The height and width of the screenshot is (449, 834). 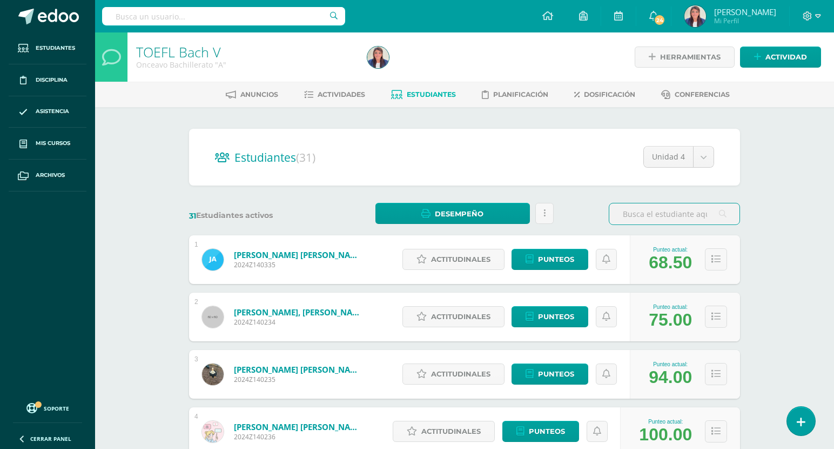 What do you see at coordinates (671, 262) in the screenshot?
I see `div: 68.50` at bounding box center [671, 262].